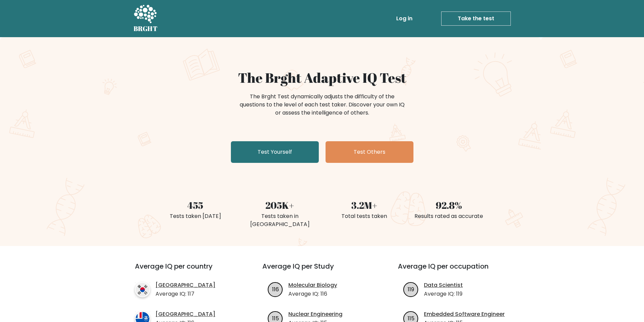 This screenshot has width=644, height=322. I want to click on h3: Average IQ per occupation, so click(458, 271).